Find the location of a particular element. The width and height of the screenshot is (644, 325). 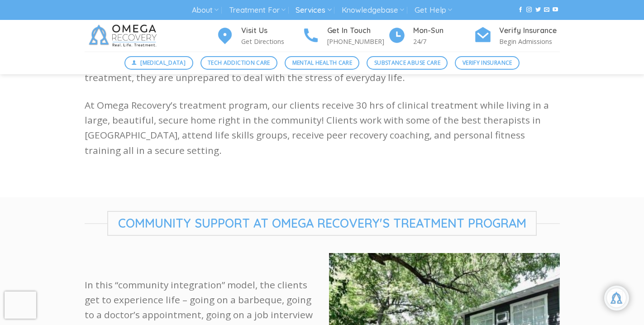

a: About is located at coordinates (205, 10).